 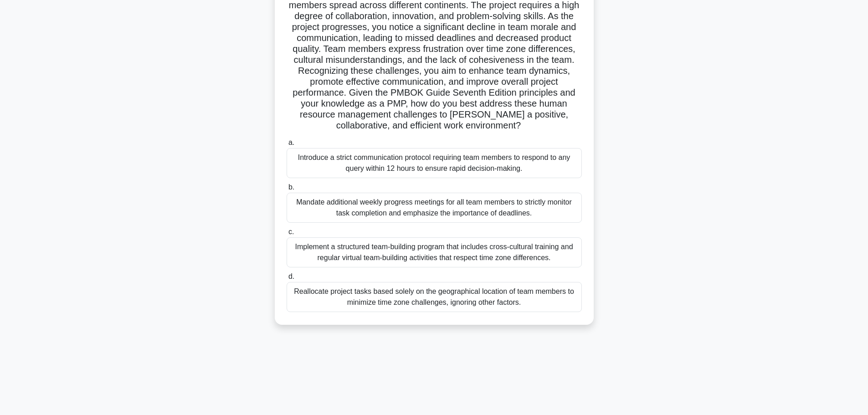 I want to click on span: c., so click(x=291, y=231).